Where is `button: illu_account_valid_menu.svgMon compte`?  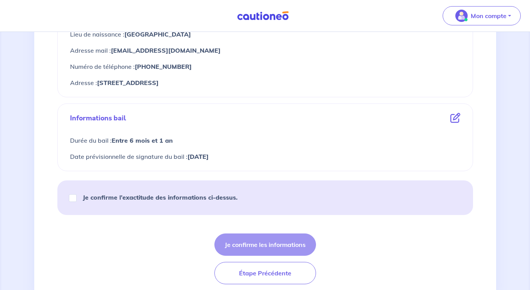
button: illu_account_valid_menu.svgMon compte is located at coordinates (482, 16).